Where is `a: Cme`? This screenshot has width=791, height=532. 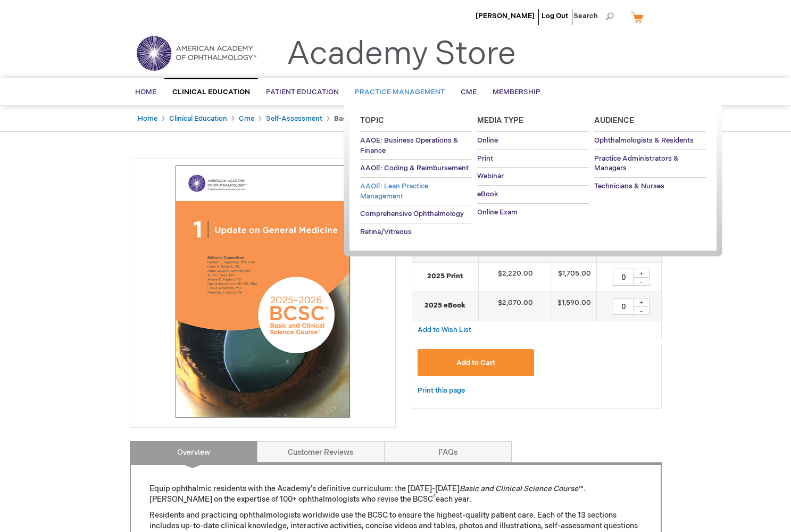
a: Cme is located at coordinates (246, 119).